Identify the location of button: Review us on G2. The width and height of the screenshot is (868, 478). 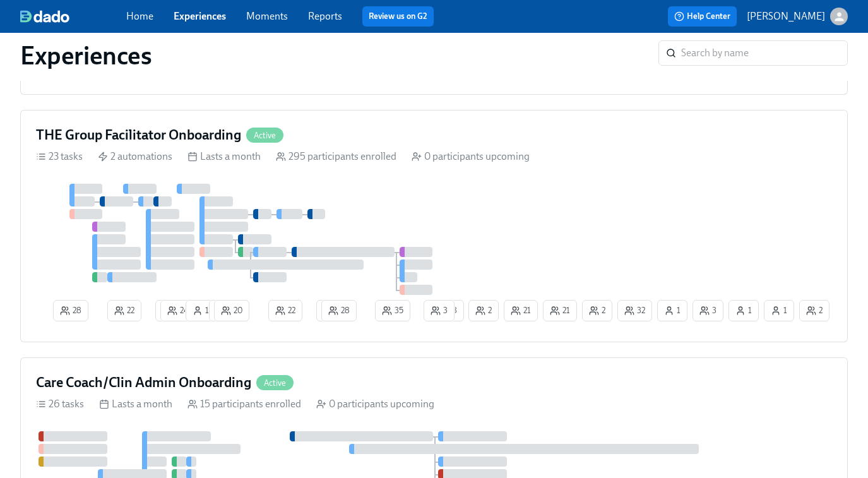
(398, 16).